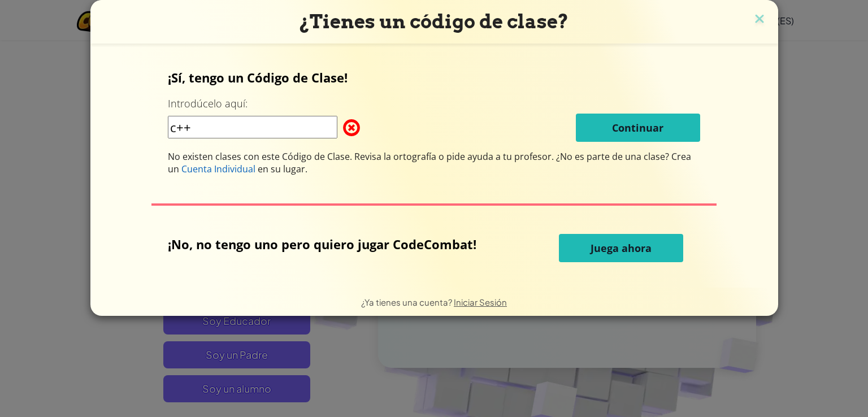 Image resolution: width=868 pixels, height=417 pixels. Describe the element at coordinates (480, 302) in the screenshot. I see `a: Iniciar Sesión` at that location.